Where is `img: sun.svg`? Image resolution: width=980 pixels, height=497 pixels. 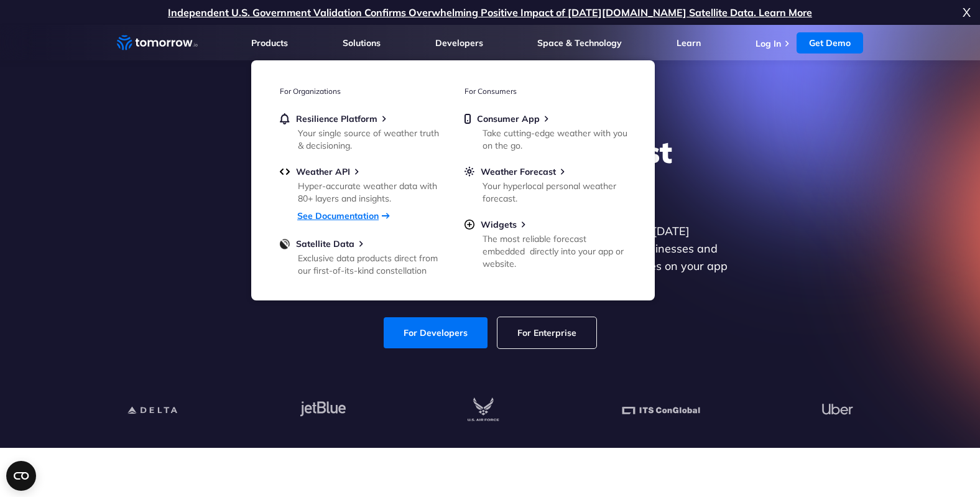
img: sun.svg is located at coordinates (470, 172).